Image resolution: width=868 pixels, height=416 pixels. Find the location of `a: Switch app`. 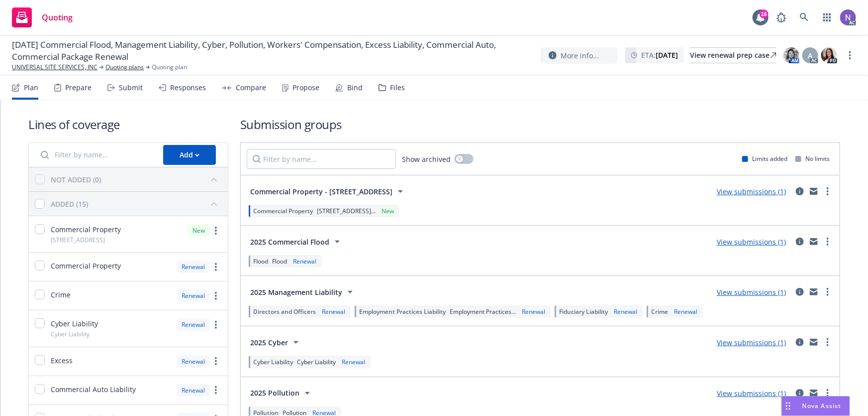

a: Switch app is located at coordinates (827, 18).